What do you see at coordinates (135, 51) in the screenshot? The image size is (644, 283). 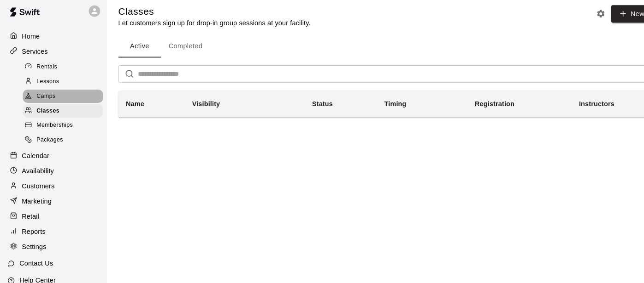 I see `button: Active` at bounding box center [135, 51].